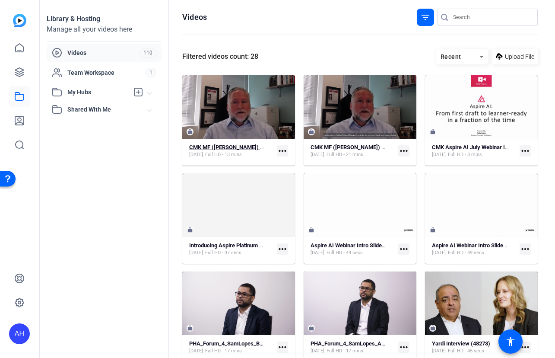  I want to click on mat-expansion-panel-header: Shared With Me, so click(104, 109).